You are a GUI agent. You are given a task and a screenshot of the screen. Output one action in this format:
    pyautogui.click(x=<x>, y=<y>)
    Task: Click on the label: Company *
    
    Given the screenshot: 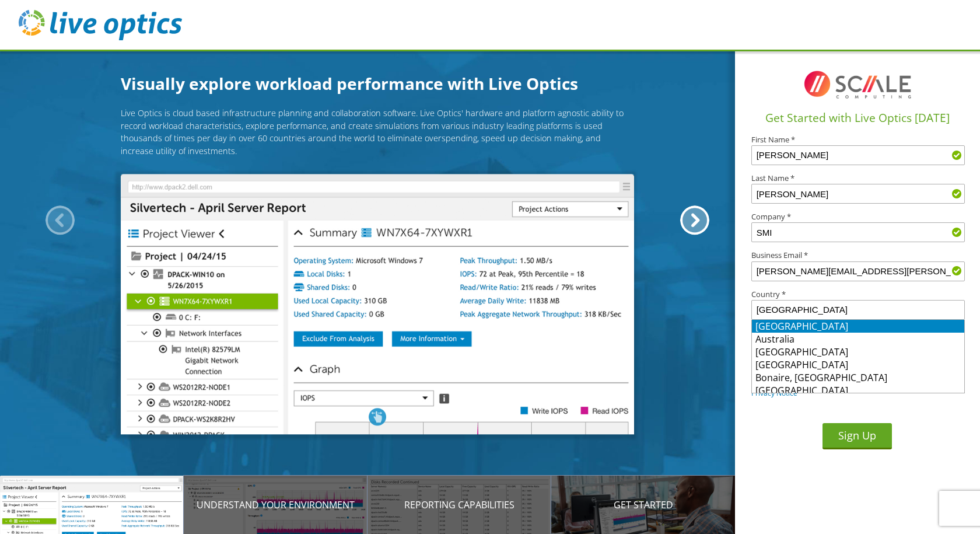 What is the action you would take?
    pyautogui.click(x=858, y=217)
    